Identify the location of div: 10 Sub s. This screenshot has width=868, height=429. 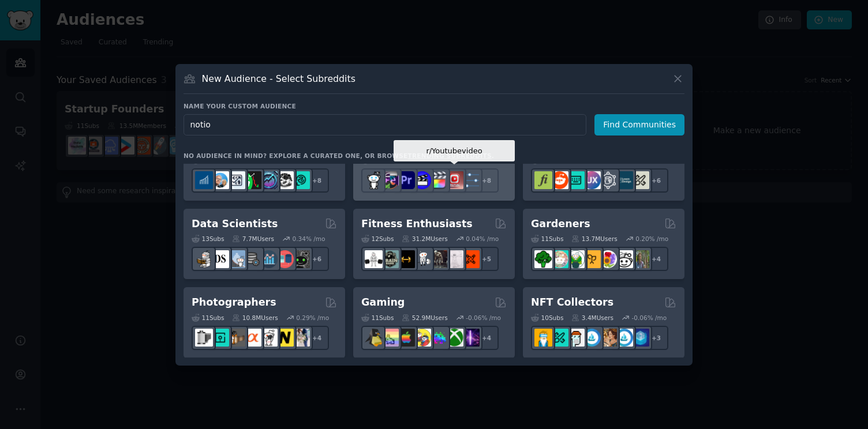
(547, 318).